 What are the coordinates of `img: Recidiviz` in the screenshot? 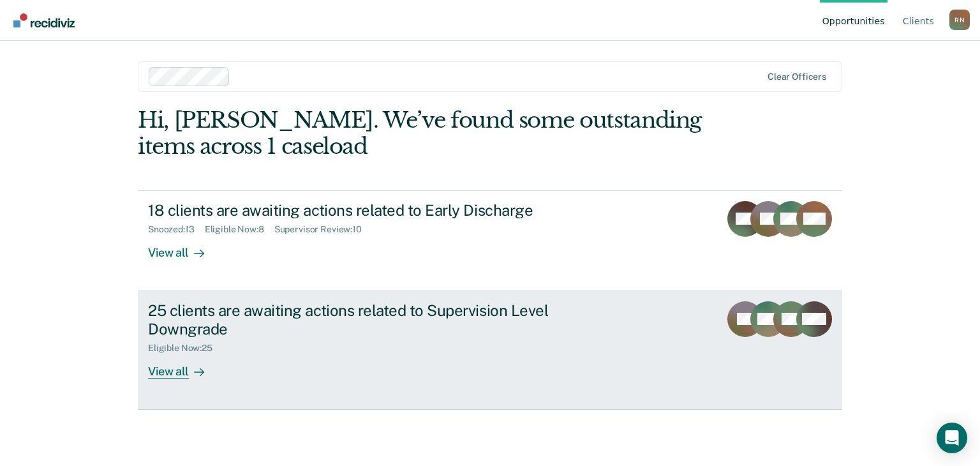 It's located at (44, 20).